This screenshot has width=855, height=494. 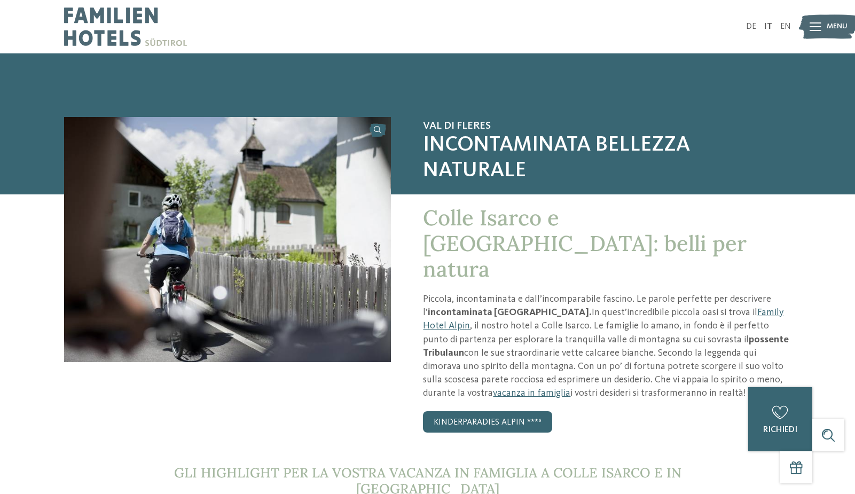 I want to click on a: IT, so click(x=768, y=27).